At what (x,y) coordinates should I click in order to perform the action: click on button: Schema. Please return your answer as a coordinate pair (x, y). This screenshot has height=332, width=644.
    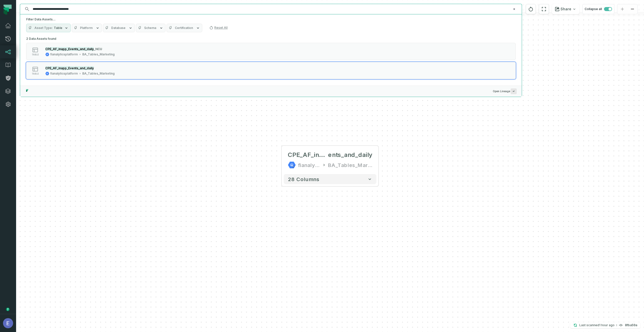
    Looking at the image, I should click on (151, 28).